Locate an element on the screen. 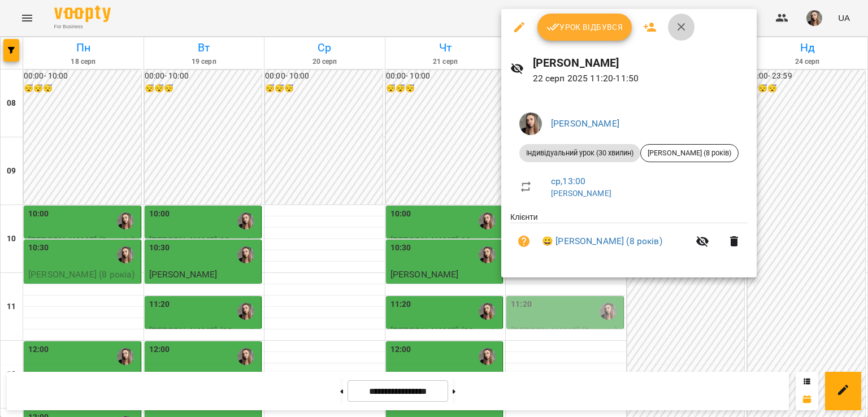 The height and width of the screenshot is (417, 868). ul: Клієнти is located at coordinates (629, 237).